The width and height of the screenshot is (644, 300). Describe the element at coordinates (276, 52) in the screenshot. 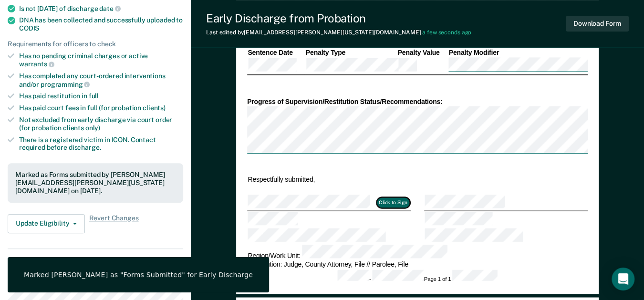

I see `th: Sentence Date` at that location.